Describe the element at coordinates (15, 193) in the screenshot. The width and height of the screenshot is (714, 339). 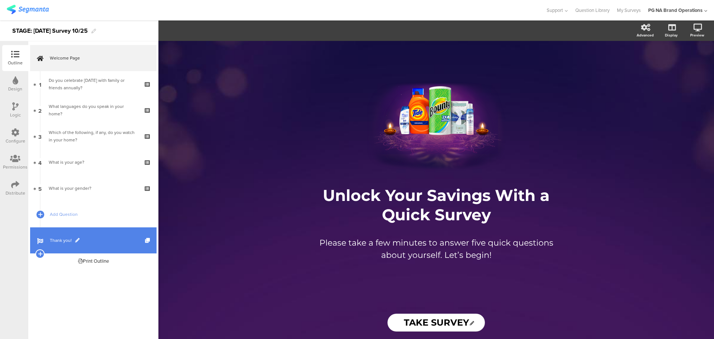
I see `div: Distribute` at that location.